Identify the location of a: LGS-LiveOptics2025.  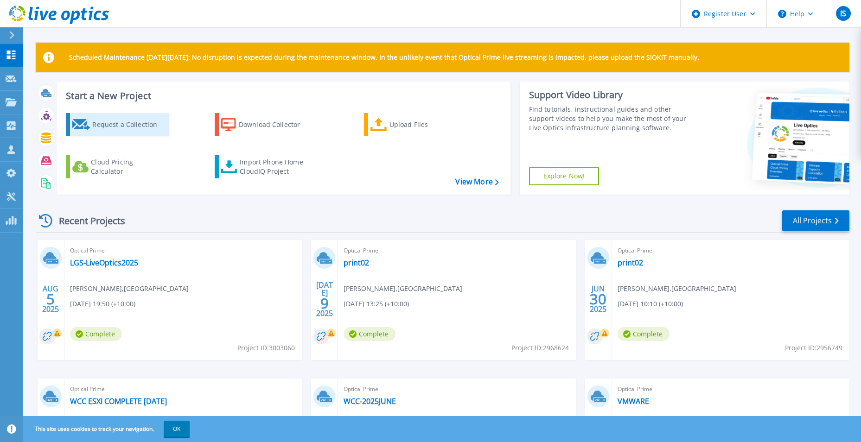
(104, 263).